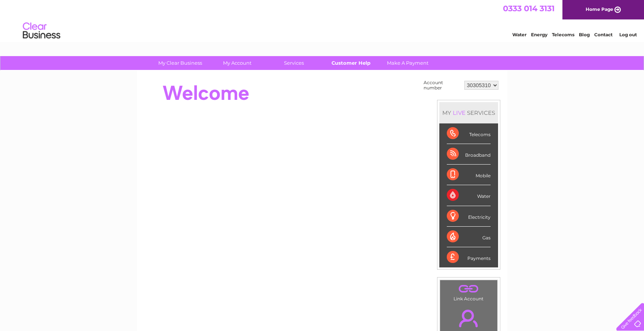  I want to click on a: My Account, so click(237, 63).